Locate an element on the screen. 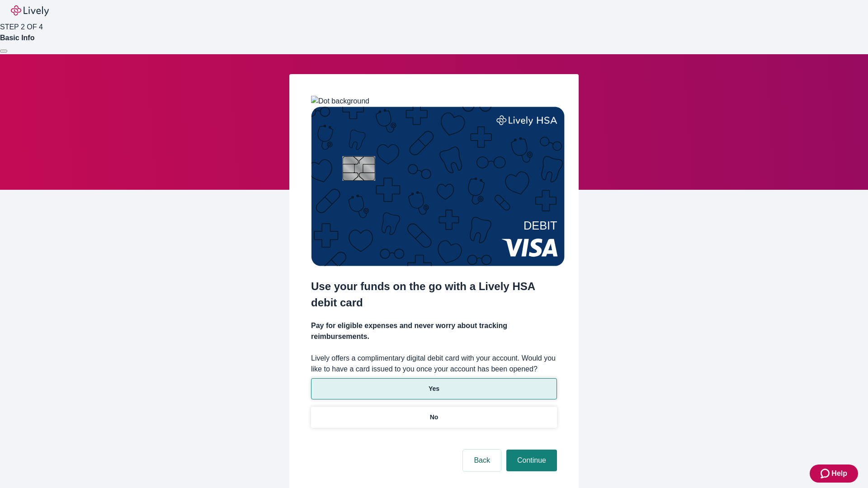 The width and height of the screenshot is (868, 488). button: No is located at coordinates (434, 417).